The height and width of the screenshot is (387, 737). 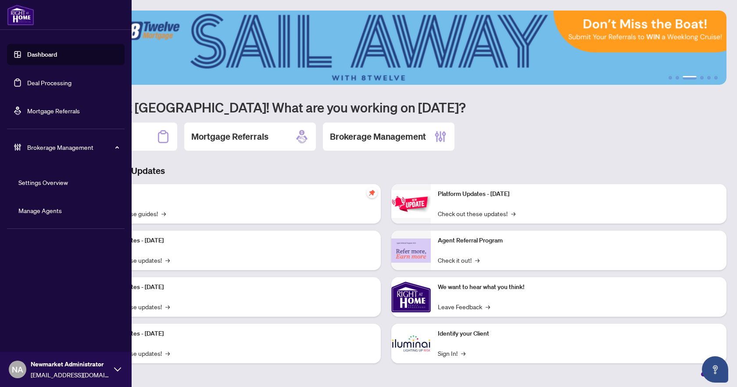 I want to click on a: Deal Processing, so click(x=49, y=82).